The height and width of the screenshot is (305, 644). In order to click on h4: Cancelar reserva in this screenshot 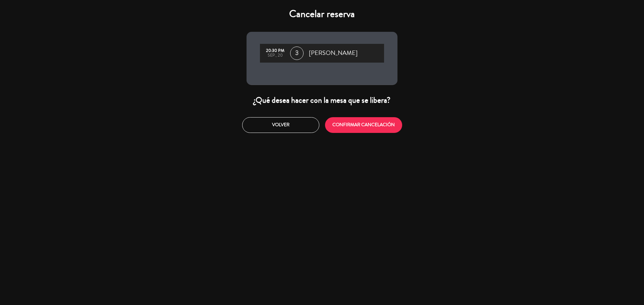, I will do `click(322, 14)`.